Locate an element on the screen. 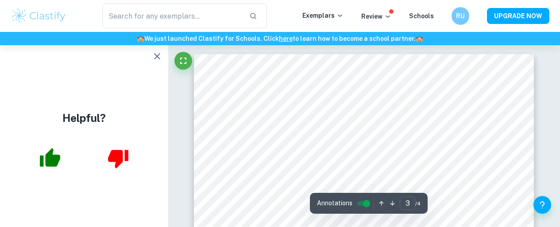 Image resolution: width=560 pixels, height=227 pixels. input: Search for any exemplars... is located at coordinates (172, 16).